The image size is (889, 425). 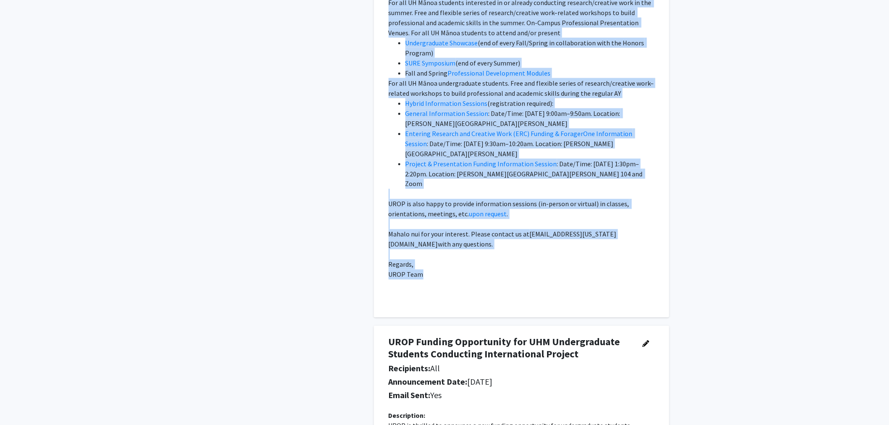 What do you see at coordinates (406, 275) in the screenshot?
I see `span: UROP Team` at bounding box center [406, 275].